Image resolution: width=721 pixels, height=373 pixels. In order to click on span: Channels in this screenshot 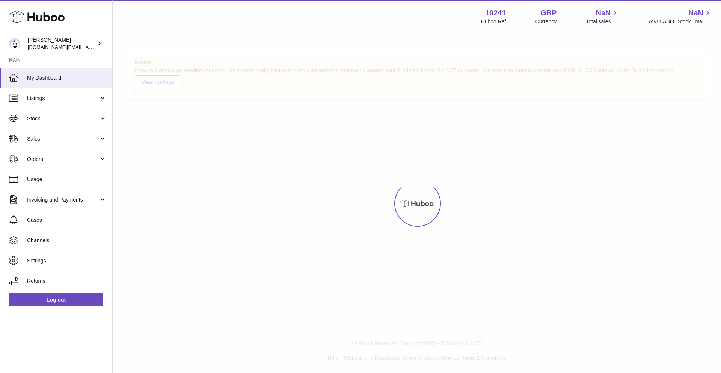, I will do `click(67, 240)`.